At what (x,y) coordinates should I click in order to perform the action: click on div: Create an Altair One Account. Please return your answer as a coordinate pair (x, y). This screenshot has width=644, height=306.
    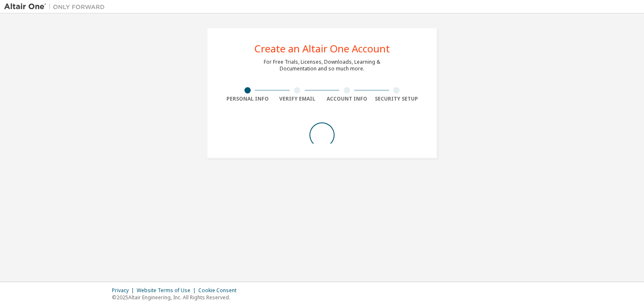
    Looking at the image, I should click on (322, 49).